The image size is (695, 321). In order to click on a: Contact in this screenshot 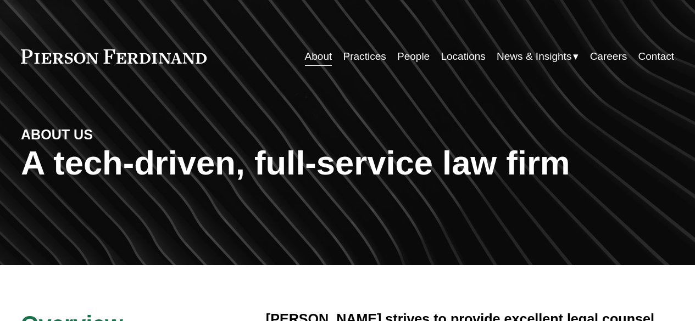, I will do `click(656, 57)`.